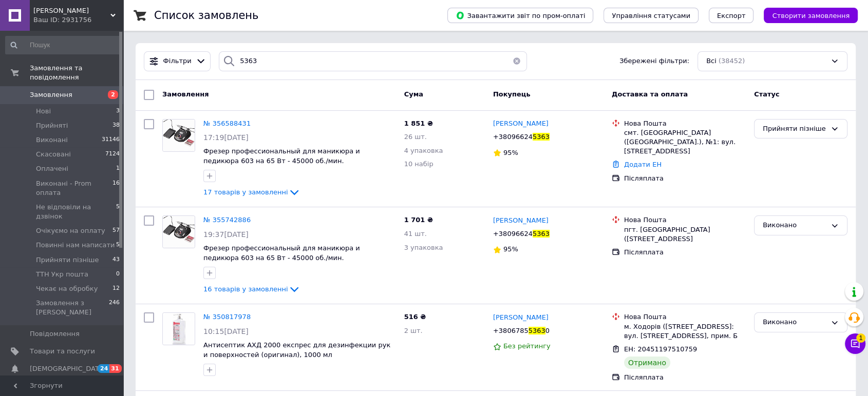 The width and height of the screenshot is (868, 396). Describe the element at coordinates (66, 289) in the screenshot. I see `span: Чекає на обробку` at that location.